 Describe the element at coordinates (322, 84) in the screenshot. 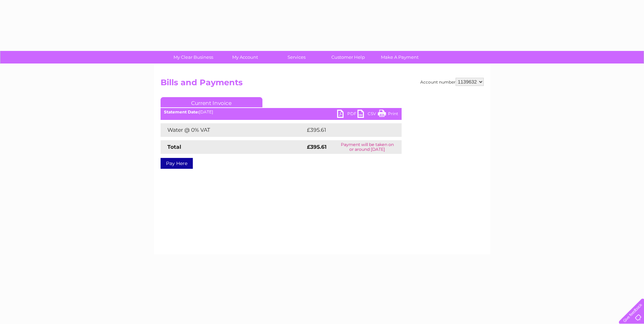

I see `h2: Bills and Payments` at that location.